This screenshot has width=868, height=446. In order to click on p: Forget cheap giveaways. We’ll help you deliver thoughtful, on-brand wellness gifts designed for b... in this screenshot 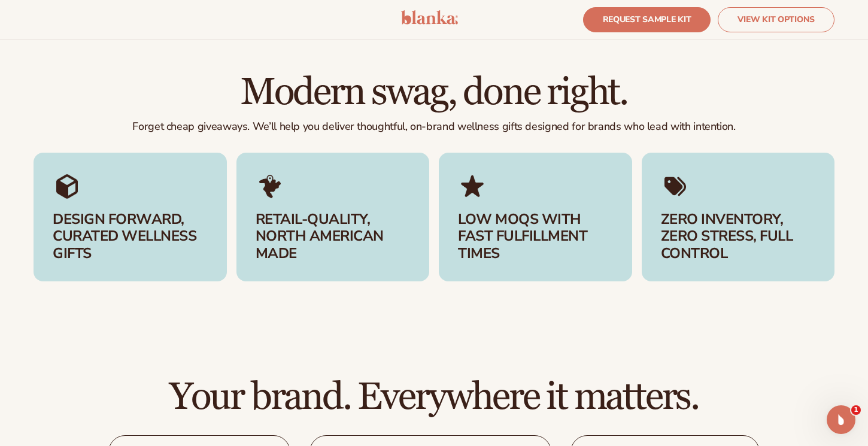, I will do `click(434, 126)`.